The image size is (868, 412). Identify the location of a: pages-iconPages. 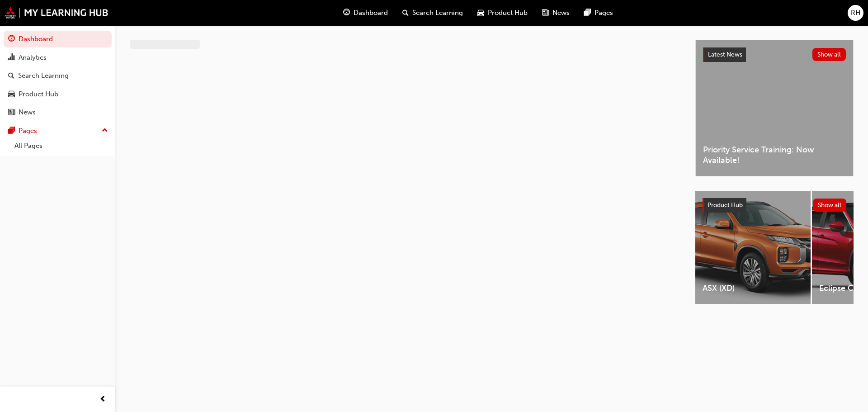
(599, 12).